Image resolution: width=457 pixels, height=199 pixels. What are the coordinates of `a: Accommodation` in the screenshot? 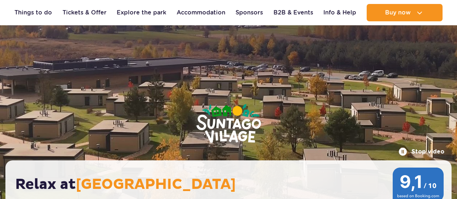 It's located at (201, 13).